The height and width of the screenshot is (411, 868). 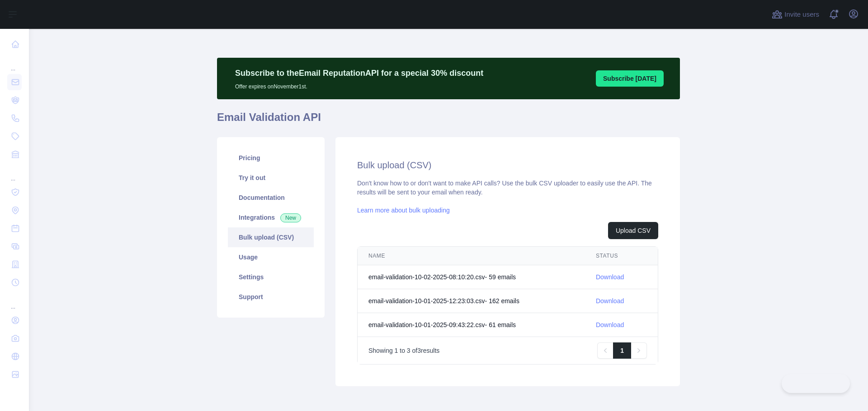 I want to click on p: Showing to of results, so click(x=404, y=351).